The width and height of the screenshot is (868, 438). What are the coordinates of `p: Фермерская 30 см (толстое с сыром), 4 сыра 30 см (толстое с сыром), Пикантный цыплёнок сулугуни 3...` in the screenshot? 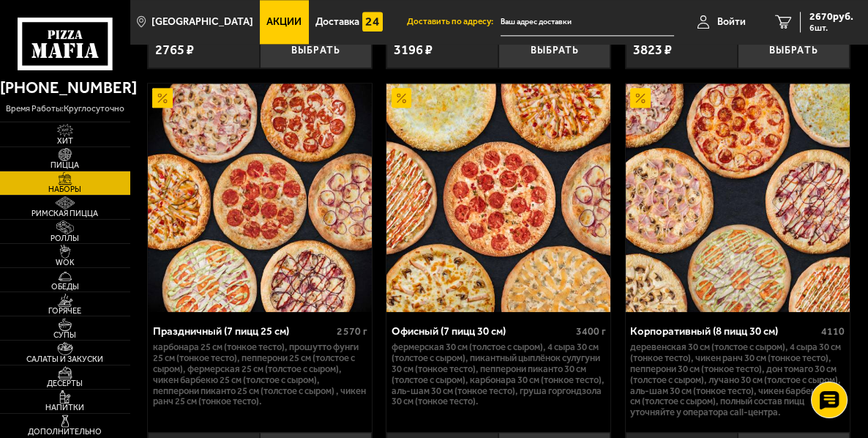 It's located at (499, 374).